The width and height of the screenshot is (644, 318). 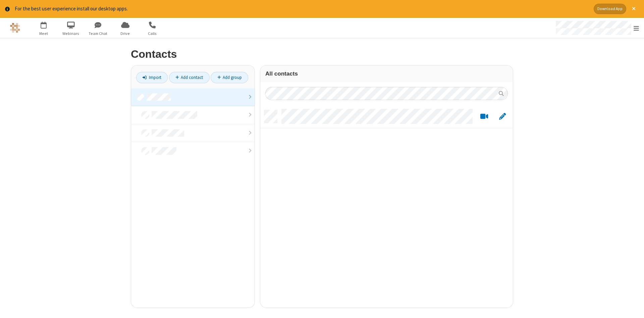 I want to click on div: Open menu, so click(x=597, y=28).